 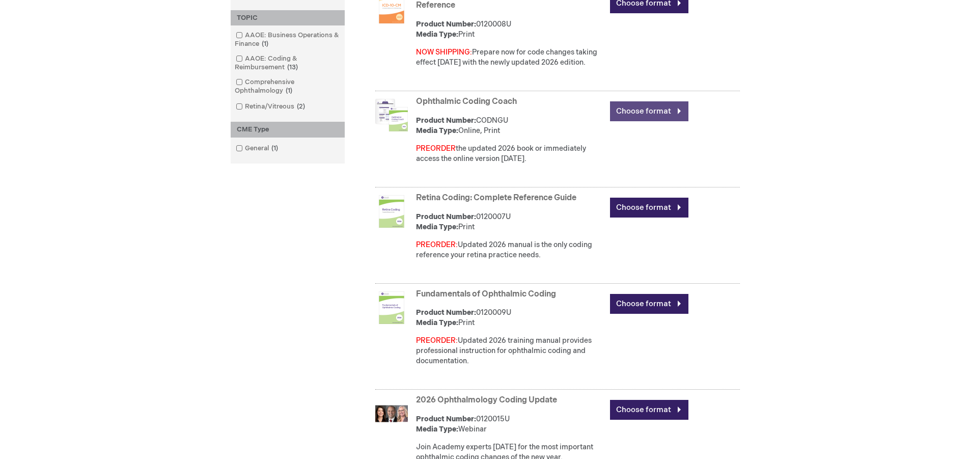 What do you see at coordinates (271, 106) in the screenshot?
I see `a: Retina/Vitreous2` at bounding box center [271, 106].